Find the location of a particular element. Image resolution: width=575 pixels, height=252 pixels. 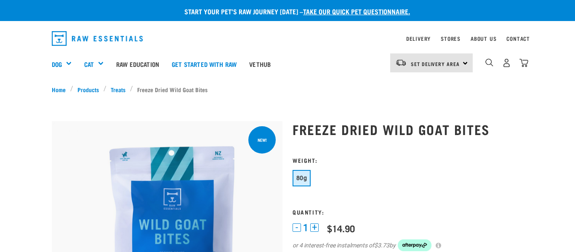

img: home-icon@2x.png is located at coordinates (523, 63).